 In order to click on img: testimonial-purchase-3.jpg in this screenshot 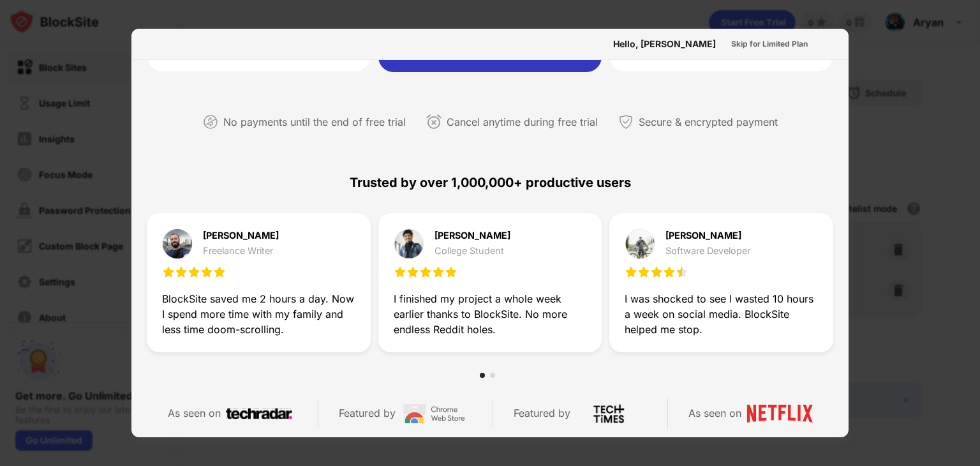, I will do `click(640, 244)`.